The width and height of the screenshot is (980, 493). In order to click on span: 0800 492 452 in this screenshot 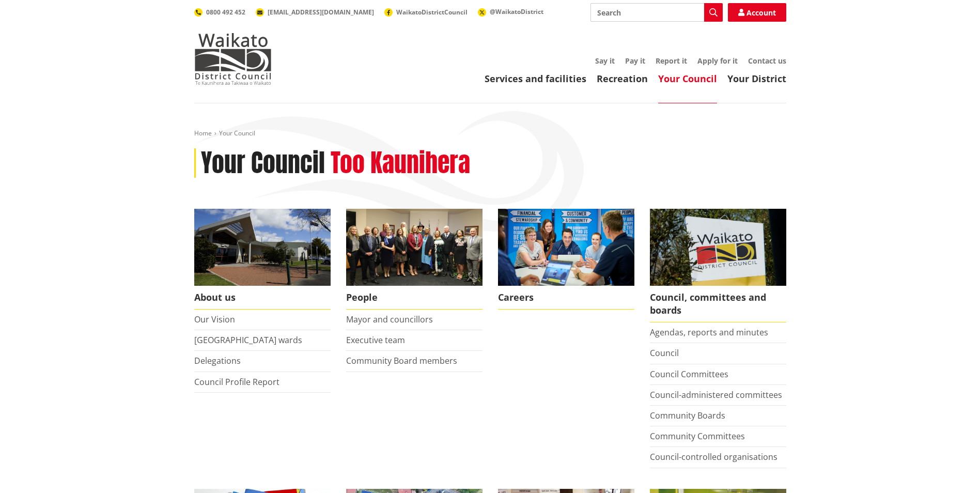, I will do `click(226, 12)`.